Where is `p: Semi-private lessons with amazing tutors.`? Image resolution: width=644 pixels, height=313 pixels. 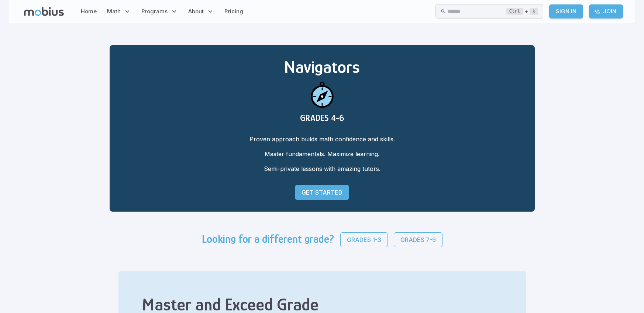
p: Semi-private lessons with amazing tutors. is located at coordinates (322, 169).